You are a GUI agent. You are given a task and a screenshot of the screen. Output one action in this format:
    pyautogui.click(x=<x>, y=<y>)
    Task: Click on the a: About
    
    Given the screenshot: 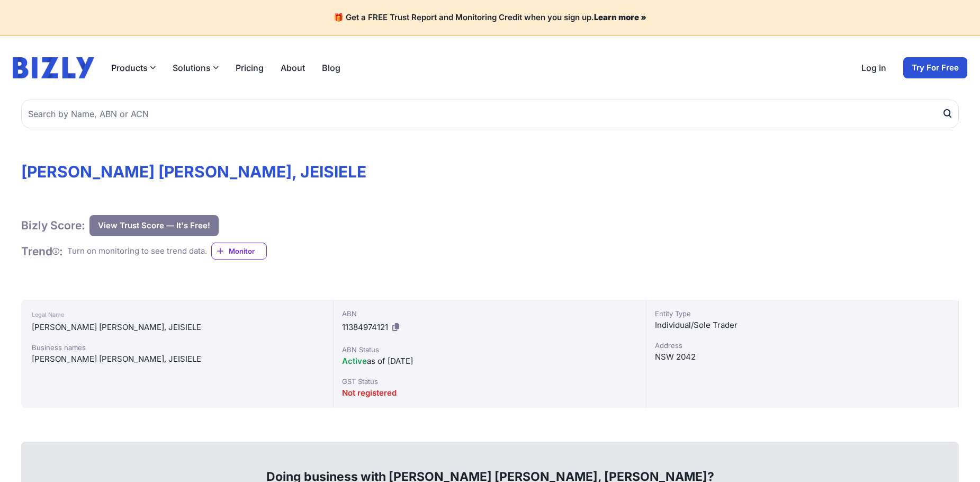 What is the action you would take?
    pyautogui.click(x=293, y=67)
    